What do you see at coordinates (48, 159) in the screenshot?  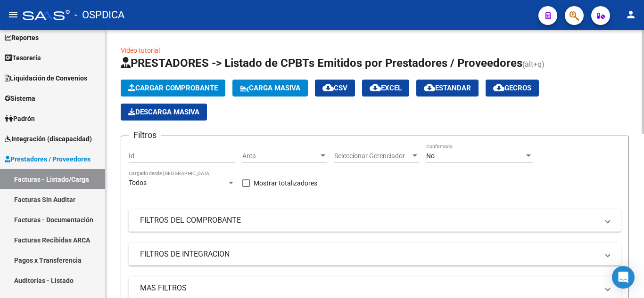 I see `span: Prestadores / Proveedores` at bounding box center [48, 159].